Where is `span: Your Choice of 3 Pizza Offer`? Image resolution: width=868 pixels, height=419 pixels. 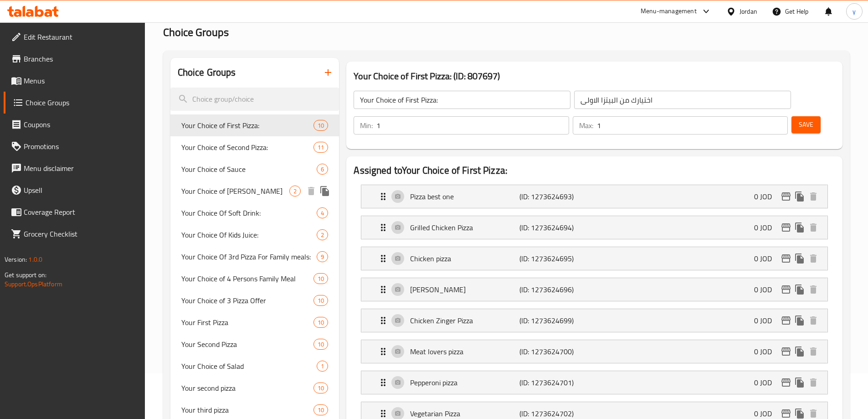
span: Your Choice of 3 Pizza Offer is located at coordinates (247, 300).